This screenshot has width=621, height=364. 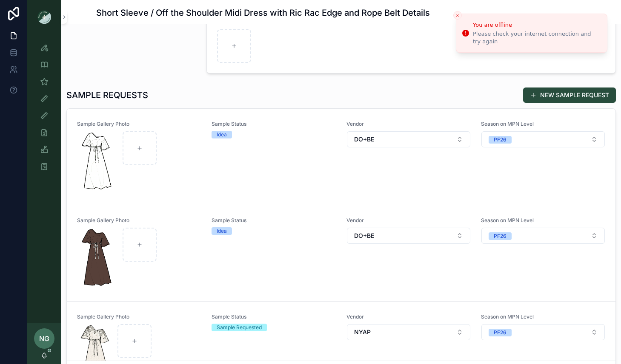 What do you see at coordinates (44, 110) in the screenshot?
I see `div: scrollable content` at bounding box center [44, 110].